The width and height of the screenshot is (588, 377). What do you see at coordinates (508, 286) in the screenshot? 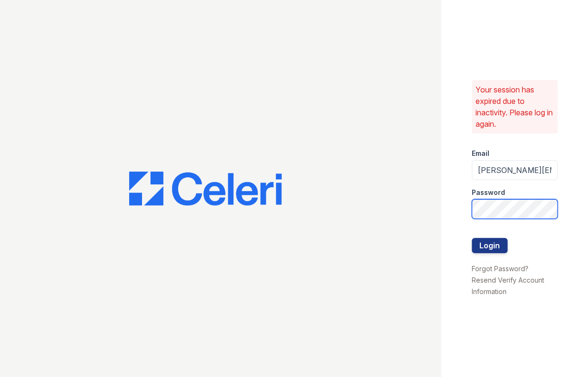
I see `a: Resend Verify Account Information` at bounding box center [508, 286].